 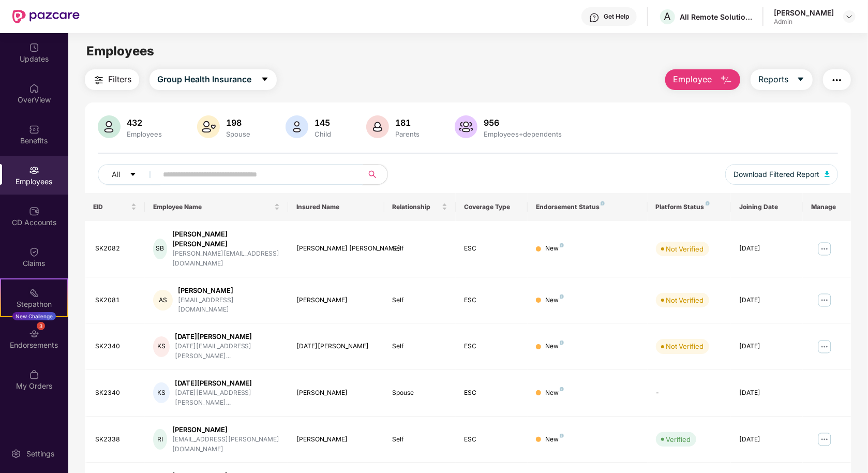 What do you see at coordinates (116, 301) in the screenshot?
I see `div: SK2081` at bounding box center [116, 301].